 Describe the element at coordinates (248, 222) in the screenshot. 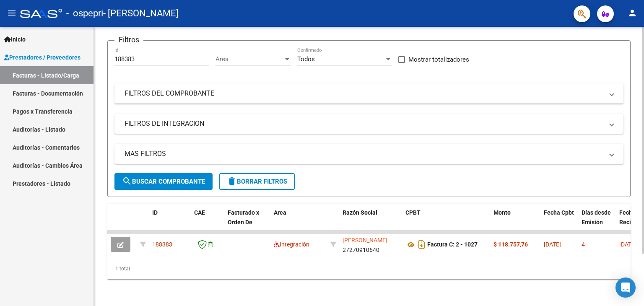

I see `datatable-header-cell: Facturado x Orden De` at that location.